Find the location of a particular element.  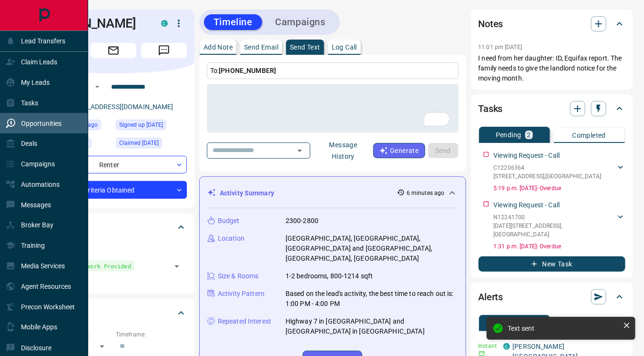

div: Sat Jun 28 2025 is located at coordinates (151, 127).